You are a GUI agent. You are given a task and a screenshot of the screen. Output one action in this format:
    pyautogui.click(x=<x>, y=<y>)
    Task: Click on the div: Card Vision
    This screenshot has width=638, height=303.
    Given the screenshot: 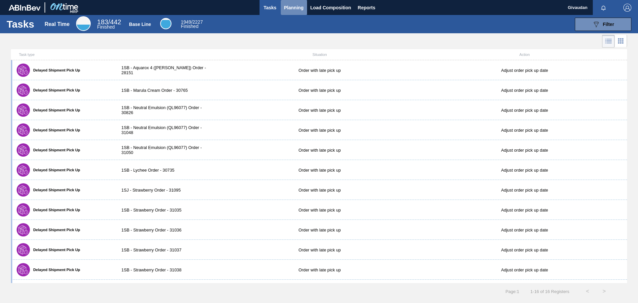 What is the action you would take?
    pyautogui.click(x=621, y=41)
    